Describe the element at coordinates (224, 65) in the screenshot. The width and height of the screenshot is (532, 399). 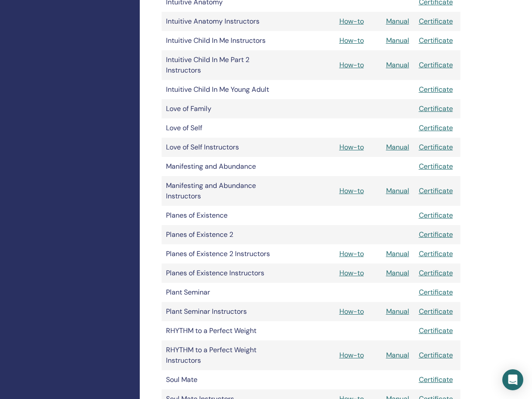
I see `td: Intuitive Child In Me Part 2 Instructors` at that location.